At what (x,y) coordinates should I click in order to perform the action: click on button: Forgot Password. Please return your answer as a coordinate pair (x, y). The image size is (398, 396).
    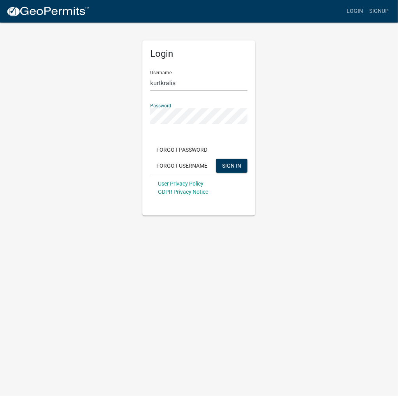
    Looking at the image, I should click on (182, 150).